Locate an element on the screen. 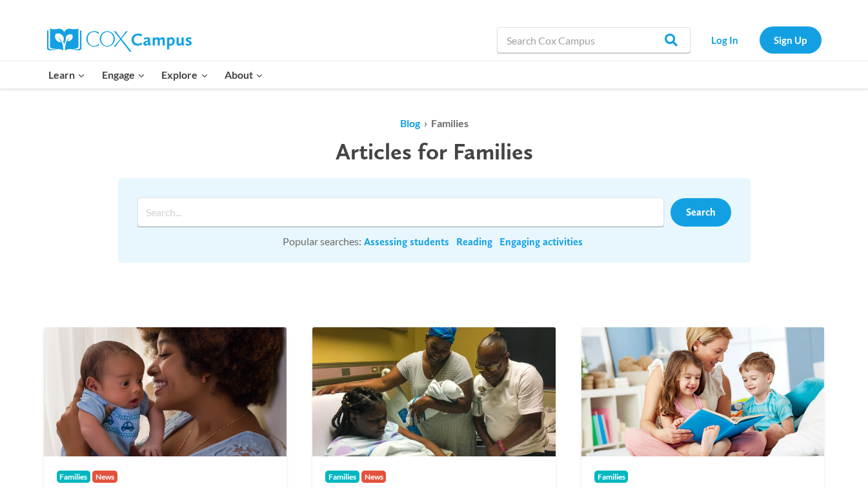 The width and height of the screenshot is (868, 488). a: Reading is located at coordinates (474, 242).